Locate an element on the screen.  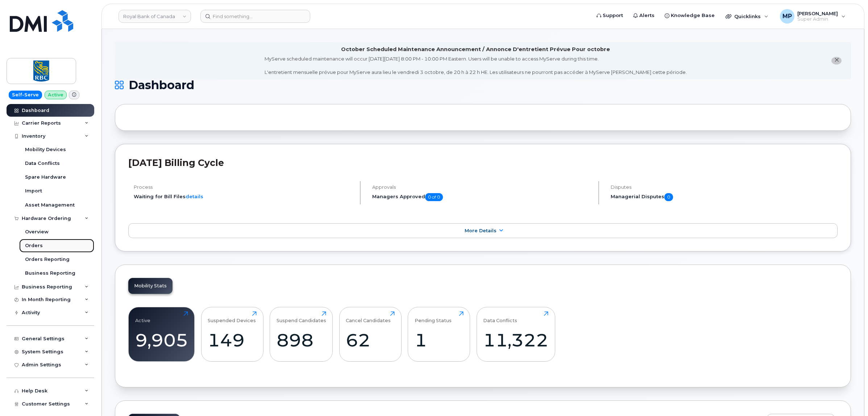
div: October Scheduled Maintenance Announcement / Annonce D'entretient Prévue Pour octobre is located at coordinates (475, 49).